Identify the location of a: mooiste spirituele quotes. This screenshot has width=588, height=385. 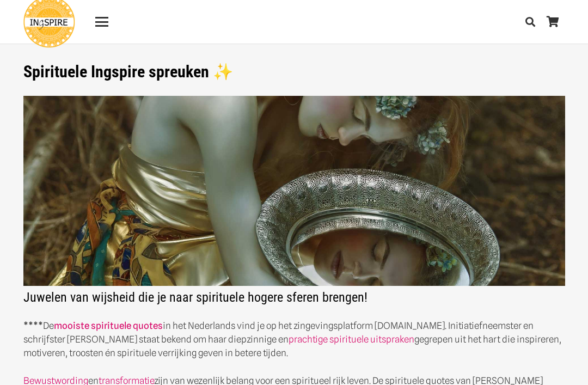
(108, 326).